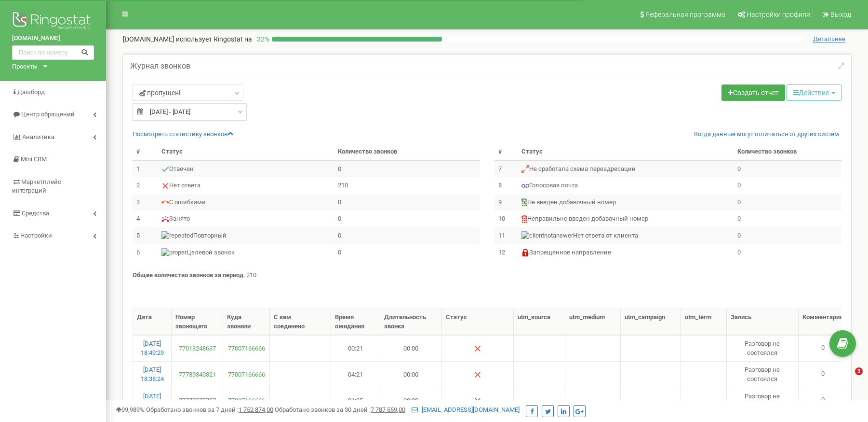 This screenshot has height=422, width=868. I want to click on td: 6, so click(145, 253).